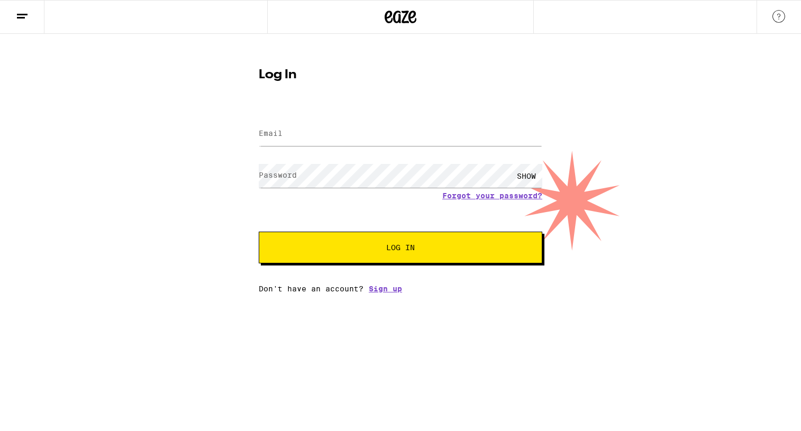  What do you see at coordinates (270, 133) in the screenshot?
I see `label: Email` at bounding box center [270, 133].